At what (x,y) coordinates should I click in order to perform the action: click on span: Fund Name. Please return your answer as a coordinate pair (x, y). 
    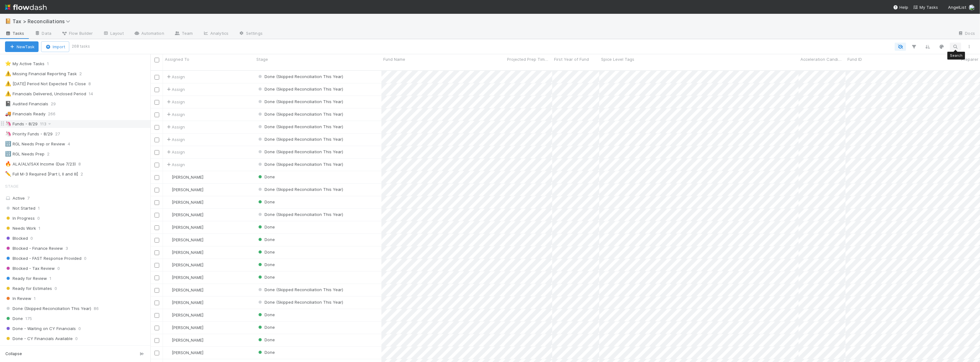
    Looking at the image, I should click on (394, 59).